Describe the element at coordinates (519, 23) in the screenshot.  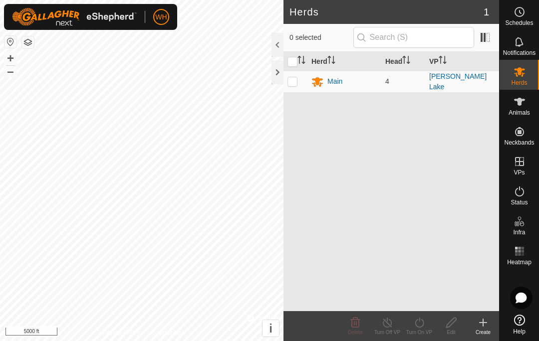
I see `span: Schedules` at that location.